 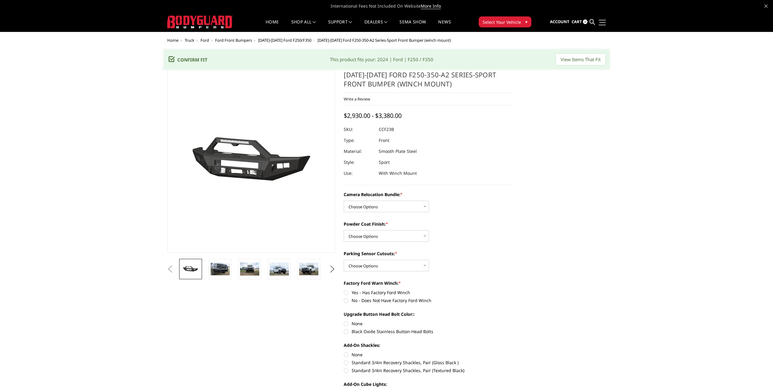 What do you see at coordinates (580, 59) in the screenshot?
I see `input: View Items That Fit` at bounding box center [580, 59].